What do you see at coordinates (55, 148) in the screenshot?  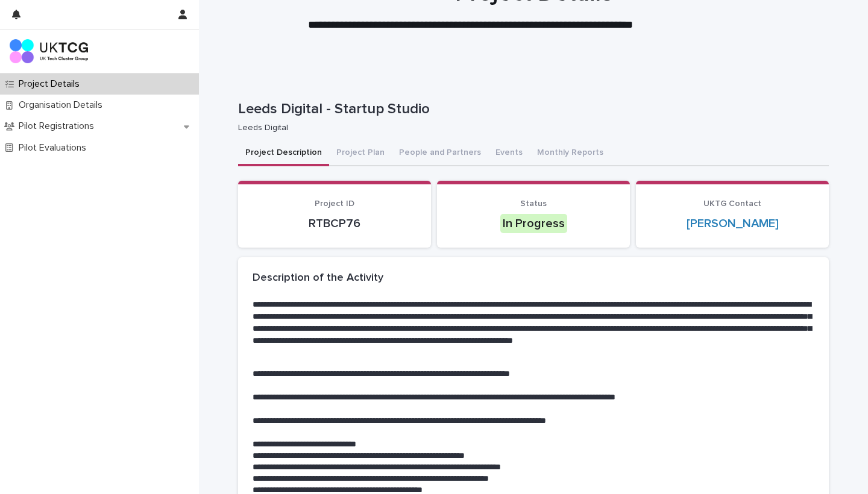 I see `p: Pilot Evaluations` at bounding box center [55, 148].